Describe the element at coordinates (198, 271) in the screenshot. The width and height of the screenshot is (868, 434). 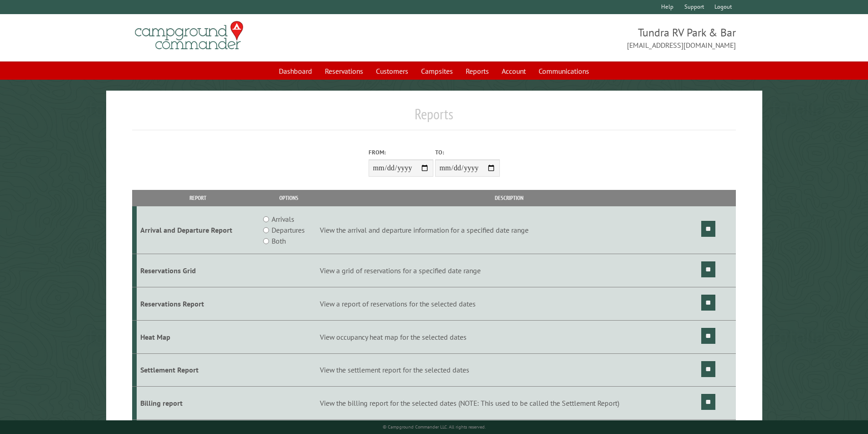
I see `td: Reservations Grid` at that location.